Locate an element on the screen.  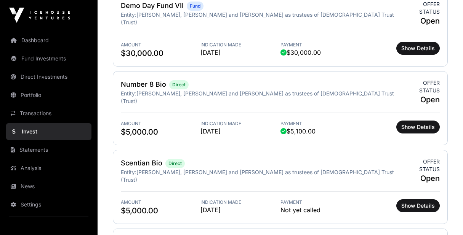
a: Portfolio is located at coordinates (49, 95).